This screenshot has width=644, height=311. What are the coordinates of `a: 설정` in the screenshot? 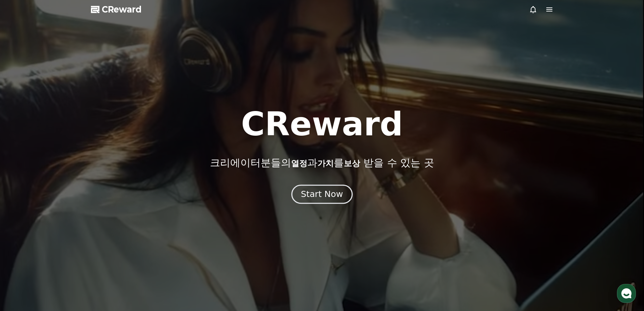 It's located at (109, 223).